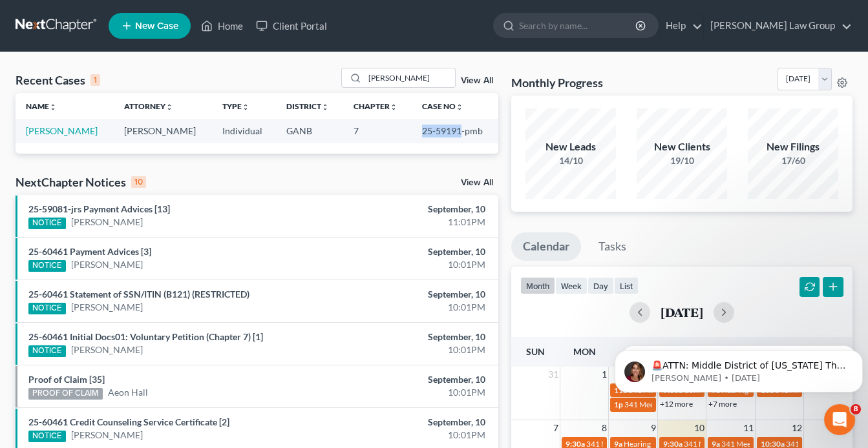 This screenshot has height=448, width=868. What do you see at coordinates (553, 375) in the screenshot?
I see `span: 31` at bounding box center [553, 375].